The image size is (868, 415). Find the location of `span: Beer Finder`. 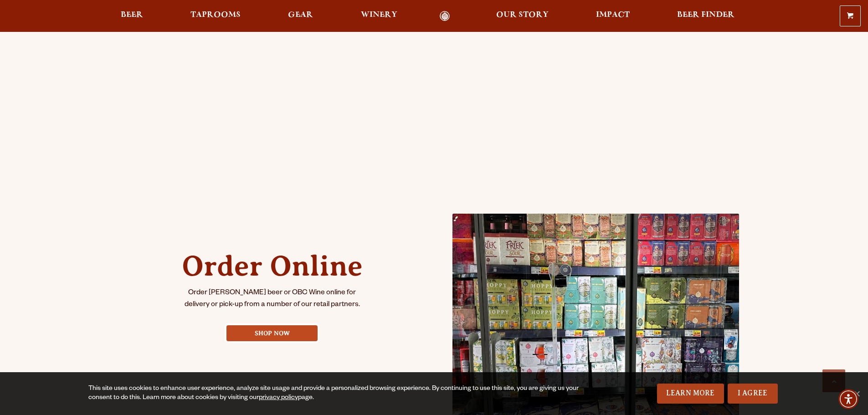

span: Beer Finder is located at coordinates (706, 15).